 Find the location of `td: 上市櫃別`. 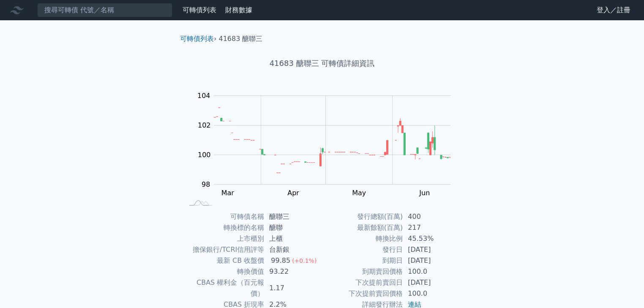

td: 上市櫃別 is located at coordinates (224, 239).